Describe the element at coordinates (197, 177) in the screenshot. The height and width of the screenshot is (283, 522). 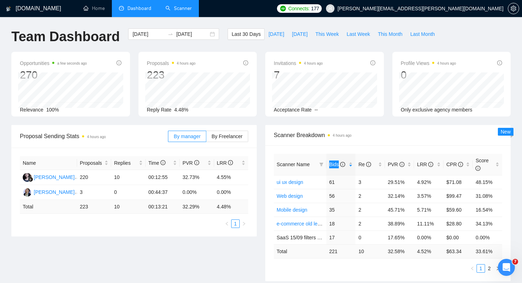
I see `td: 32.73%` at that location.